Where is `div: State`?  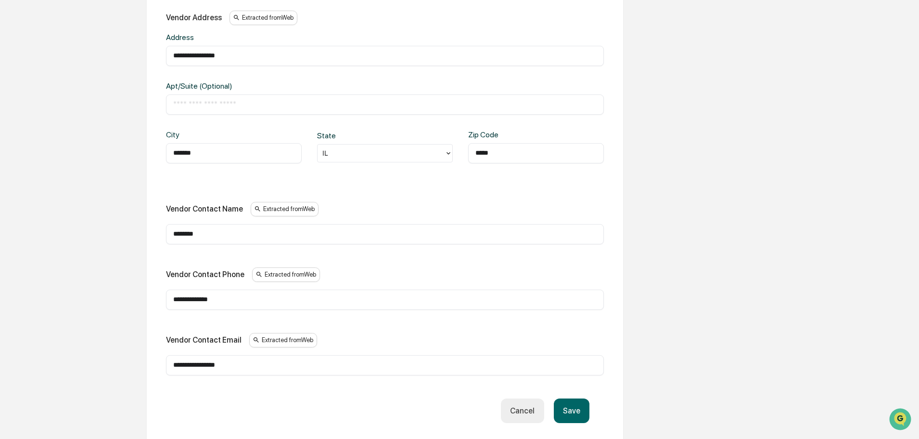 div: State is located at coordinates (348, 135).